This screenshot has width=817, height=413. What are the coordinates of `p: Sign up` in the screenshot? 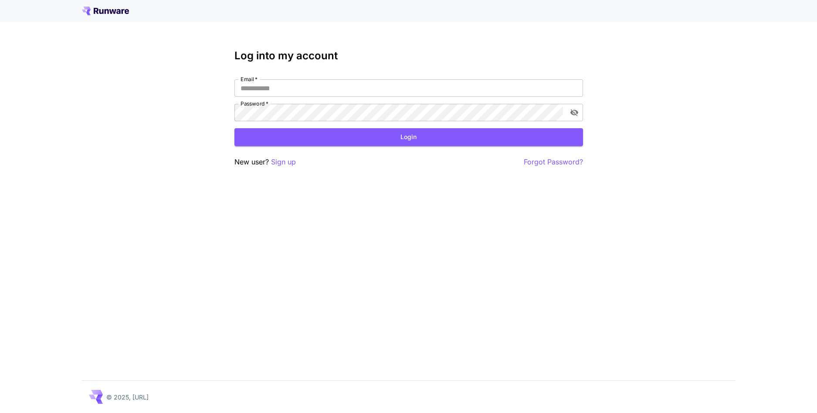 It's located at (283, 162).